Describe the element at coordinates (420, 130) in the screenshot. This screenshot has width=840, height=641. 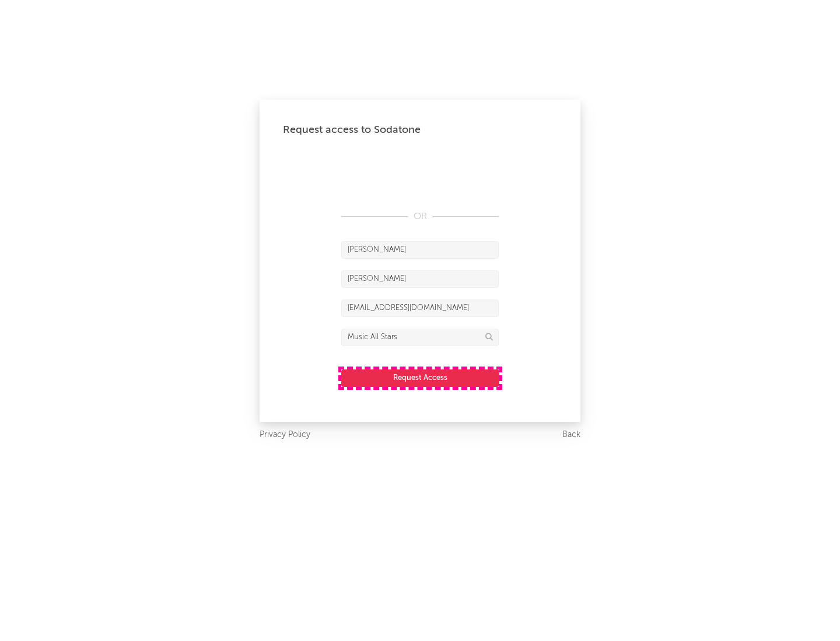
I see `div: Request access to Sodatone` at that location.